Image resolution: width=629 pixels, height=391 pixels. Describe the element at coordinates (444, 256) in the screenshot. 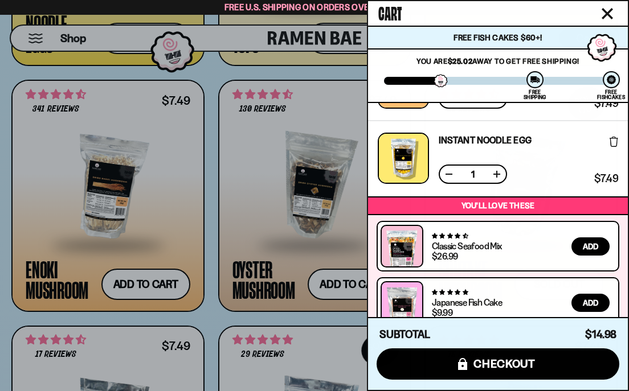

I see `div: $26.99` at that location.